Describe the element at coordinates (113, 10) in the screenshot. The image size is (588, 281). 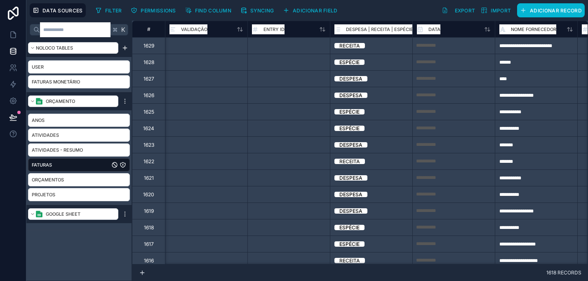
I see `span: Filter` at that location.